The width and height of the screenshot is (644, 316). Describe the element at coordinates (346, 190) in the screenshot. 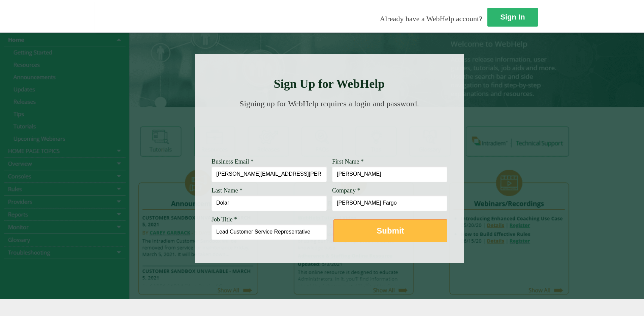

I see `span: Company *` at that location.